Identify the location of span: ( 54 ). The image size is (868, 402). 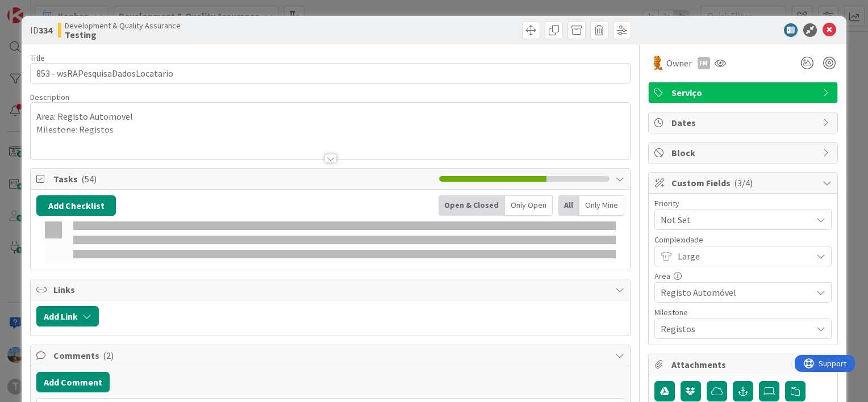
(89, 179).